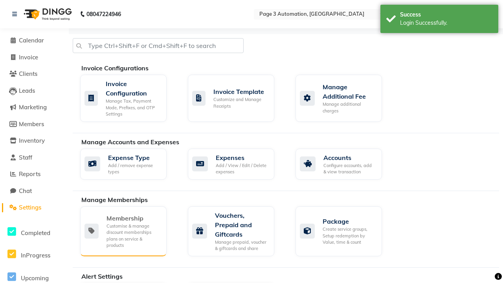 This screenshot has height=283, width=503. Describe the element at coordinates (236, 164) in the screenshot. I see `a: ExpensesAdd / View / Edit / Delete expenses` at that location.